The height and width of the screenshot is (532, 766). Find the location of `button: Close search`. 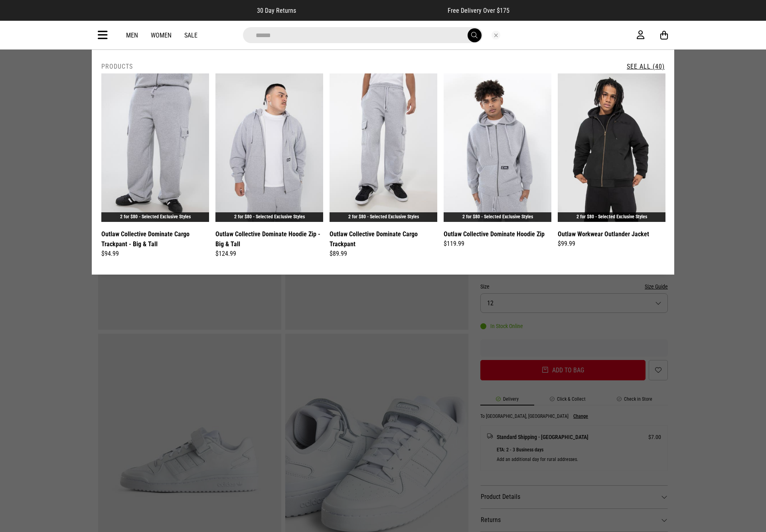

button: Close search is located at coordinates (496, 35).